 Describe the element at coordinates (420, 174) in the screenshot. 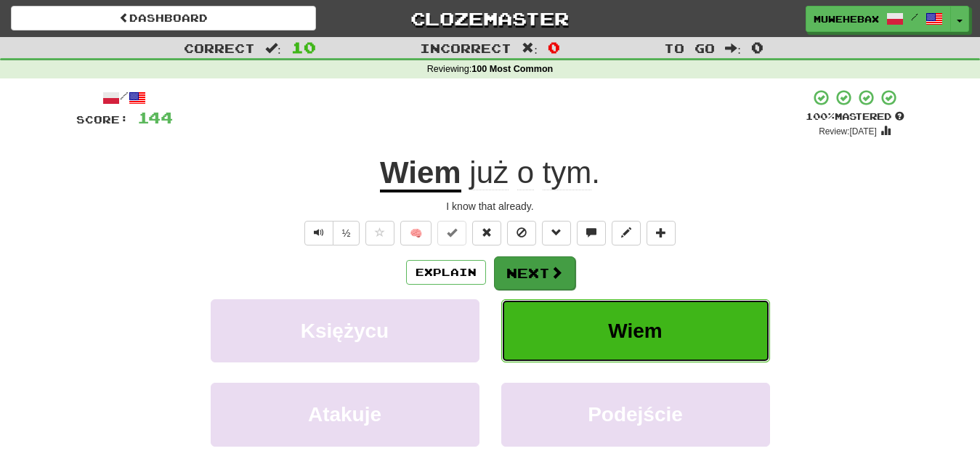

I see `strong: Wiem` at that location.